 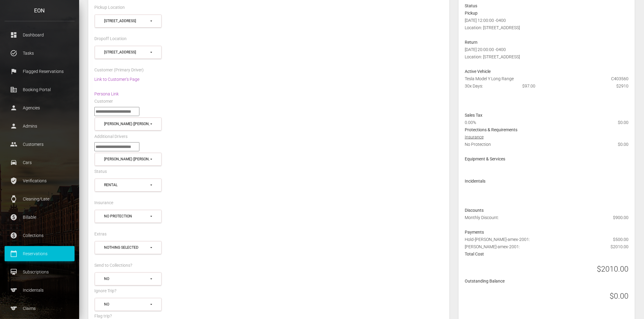 I want to click on p: Flagged Reservations, so click(x=39, y=71).